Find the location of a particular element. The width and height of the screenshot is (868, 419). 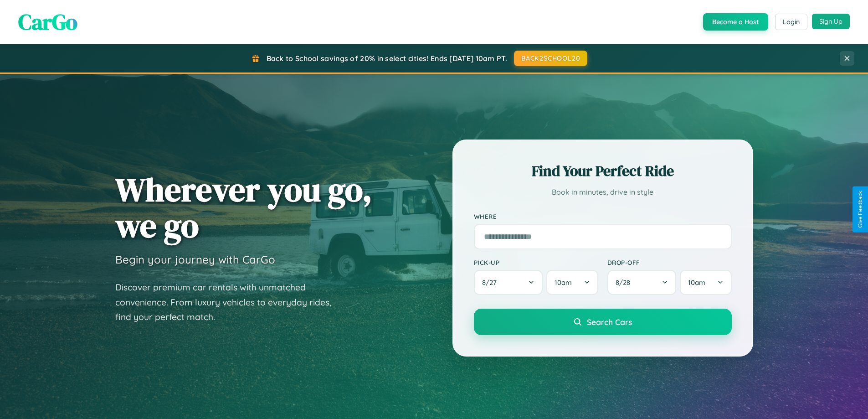

button: Search Cars is located at coordinates (603, 322).